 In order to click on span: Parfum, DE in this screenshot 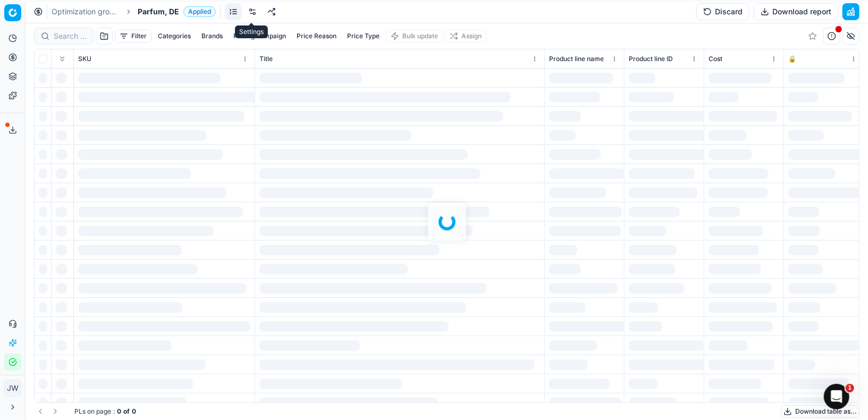, I will do `click(158, 11)`.